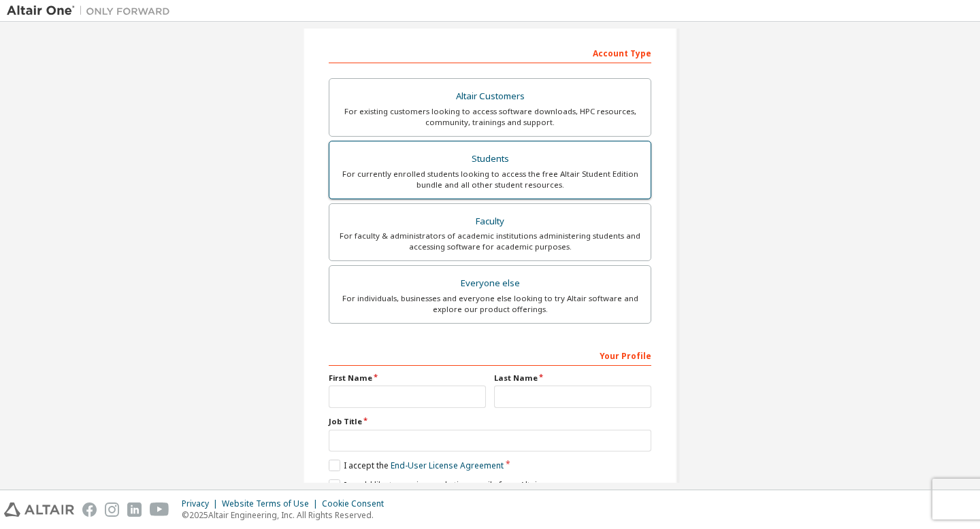 This screenshot has width=980, height=529. I want to click on div: Your Profile, so click(490, 355).